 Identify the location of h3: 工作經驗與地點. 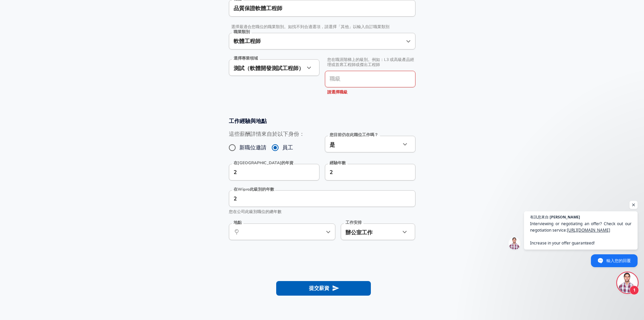
(322, 121).